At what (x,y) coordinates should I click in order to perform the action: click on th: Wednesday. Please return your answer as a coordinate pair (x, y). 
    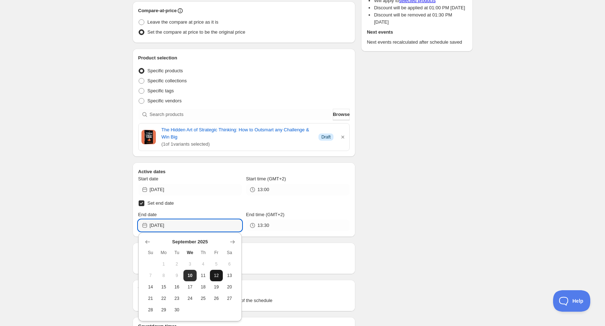
    Looking at the image, I should click on (190, 253).